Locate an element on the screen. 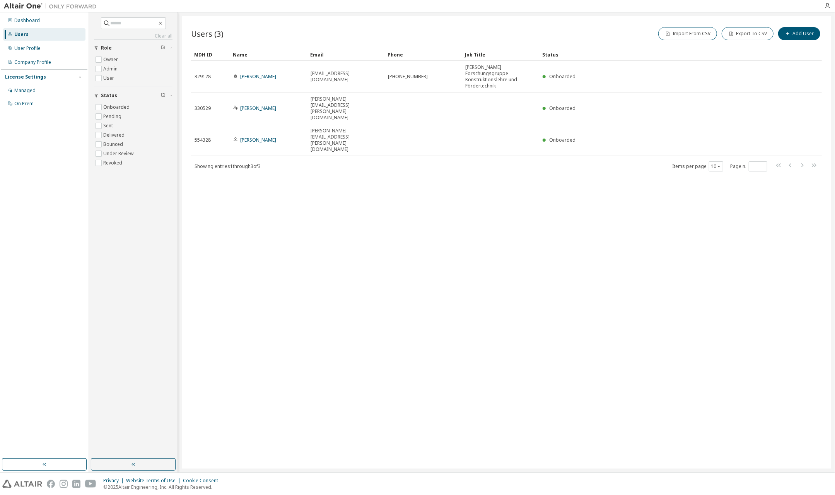 This screenshot has height=495, width=835. button: Add User is located at coordinates (799, 34).